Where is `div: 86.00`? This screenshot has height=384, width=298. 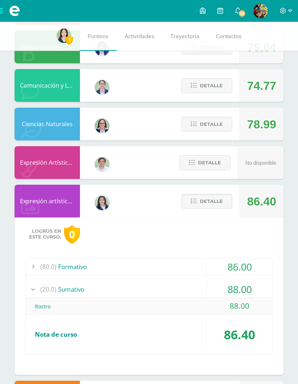 div: 86.00 is located at coordinates (239, 266).